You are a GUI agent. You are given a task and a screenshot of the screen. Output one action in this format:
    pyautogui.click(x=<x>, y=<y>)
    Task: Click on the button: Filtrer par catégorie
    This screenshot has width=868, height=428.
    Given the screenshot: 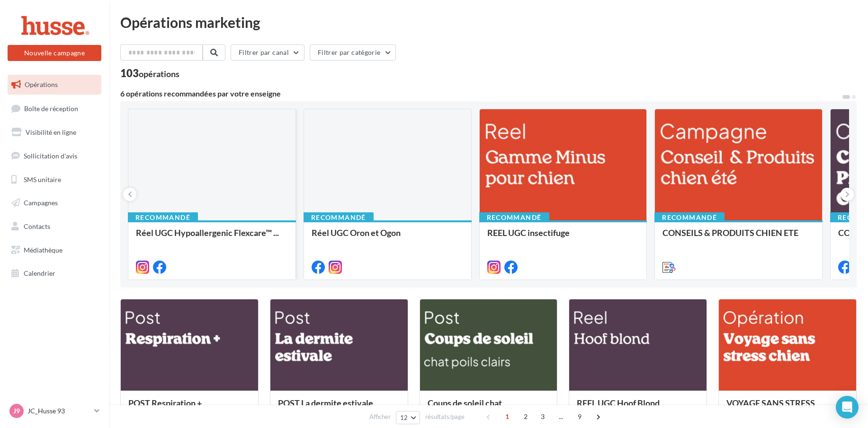 What is the action you would take?
    pyautogui.click(x=353, y=53)
    